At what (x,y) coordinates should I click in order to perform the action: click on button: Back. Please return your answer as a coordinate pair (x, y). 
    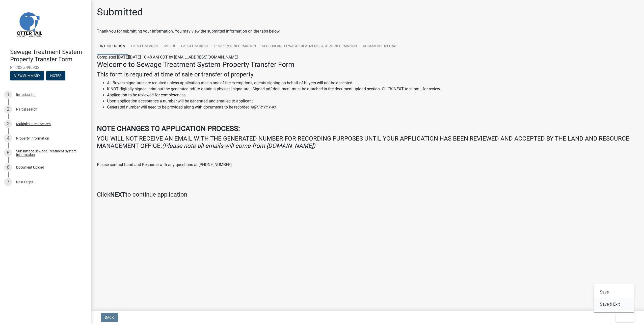
    Looking at the image, I should click on (110, 317).